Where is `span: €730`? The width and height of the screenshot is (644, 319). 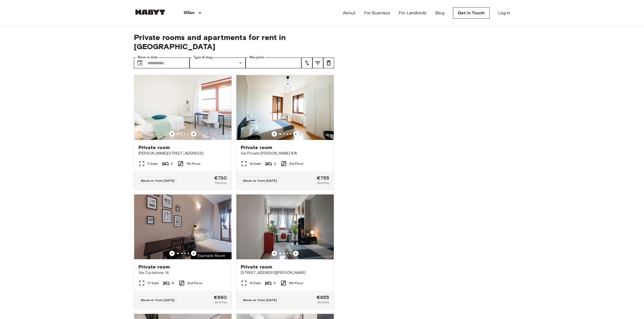 span: €730 is located at coordinates (221, 178).